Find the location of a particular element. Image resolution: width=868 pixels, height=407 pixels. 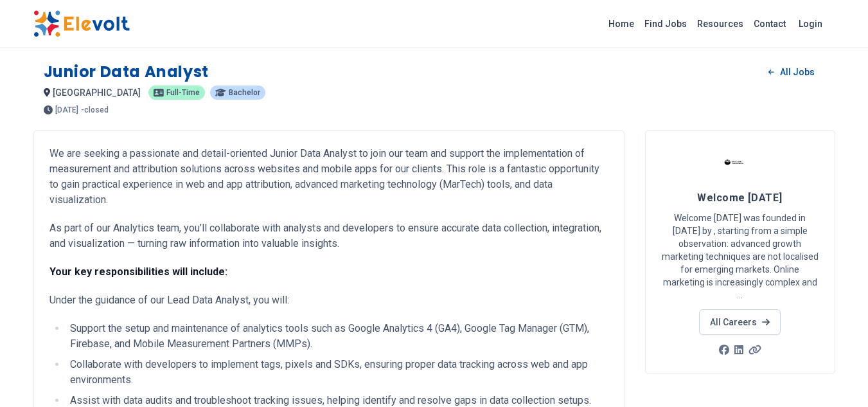

li: Support the setup and maintenance of analytics tools such as Google Analytics 4 (GA4), Google Tag... is located at coordinates (337, 336).